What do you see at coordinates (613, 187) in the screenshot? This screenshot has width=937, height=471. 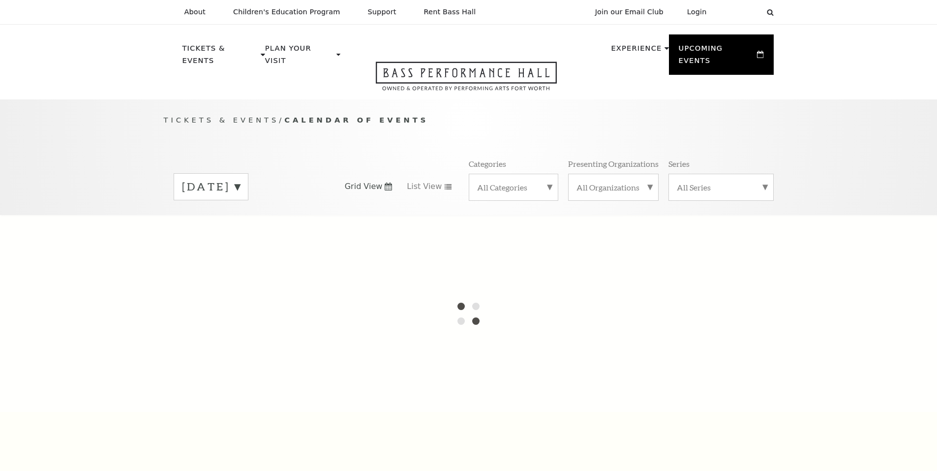 I see `label: All Organizations` at bounding box center [613, 187].